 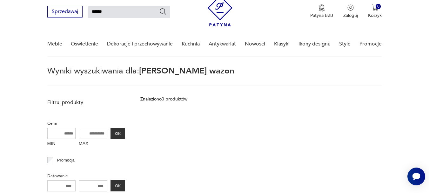 I want to click on p: Patyna B2B, so click(x=322, y=15).